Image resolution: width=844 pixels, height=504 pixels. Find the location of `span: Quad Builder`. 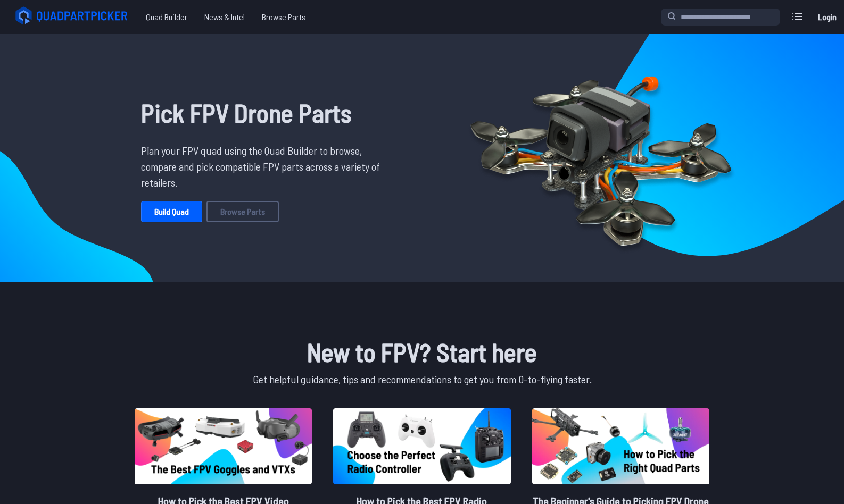

span: Quad Builder is located at coordinates (166, 17).